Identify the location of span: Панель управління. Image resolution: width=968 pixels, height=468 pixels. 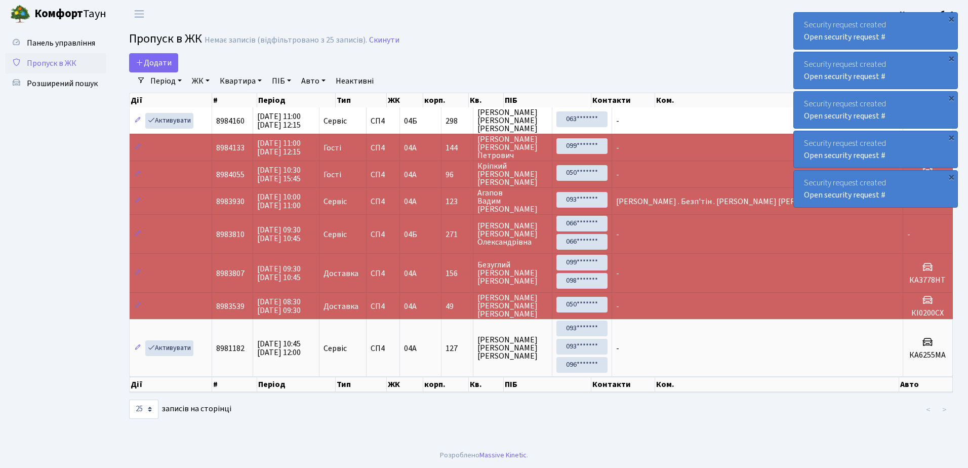
(61, 43).